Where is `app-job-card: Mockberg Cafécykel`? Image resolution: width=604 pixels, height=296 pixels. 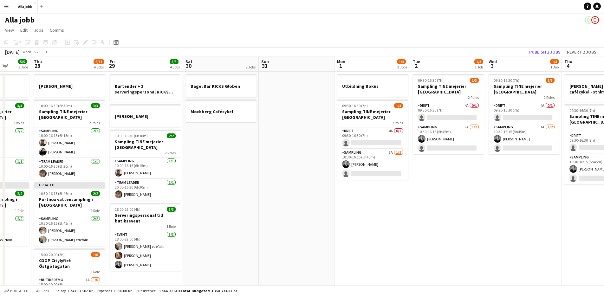
app-job-card: Mockberg Cafécykel is located at coordinates (221, 111).